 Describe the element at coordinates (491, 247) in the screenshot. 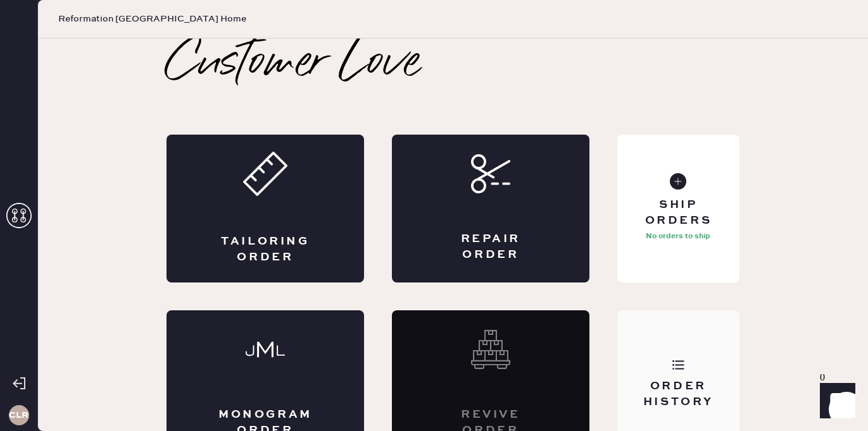

I see `div: Repair Order` at that location.